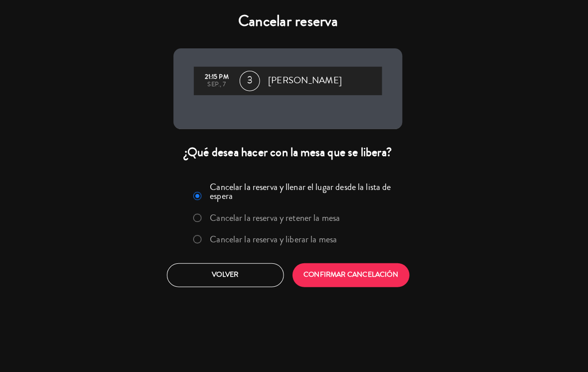 Image resolution: width=588 pixels, height=372 pixels. What do you see at coordinates (224, 76) in the screenshot?
I see `div: 21:15 PM` at bounding box center [224, 76].